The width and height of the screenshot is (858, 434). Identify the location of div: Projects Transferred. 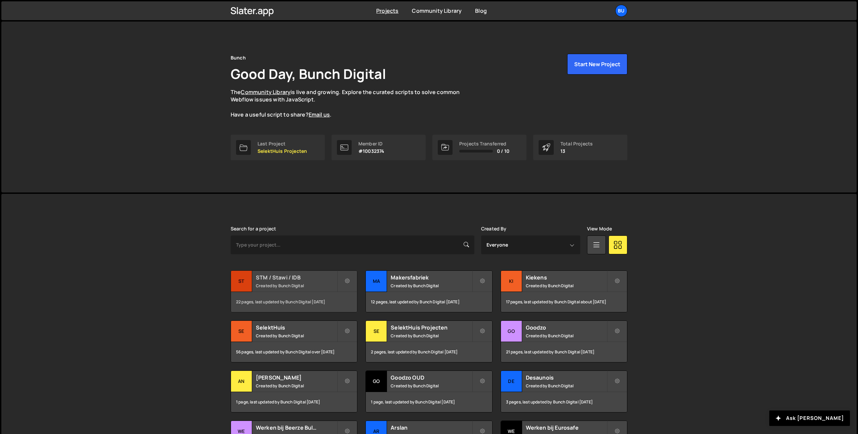
(484, 144).